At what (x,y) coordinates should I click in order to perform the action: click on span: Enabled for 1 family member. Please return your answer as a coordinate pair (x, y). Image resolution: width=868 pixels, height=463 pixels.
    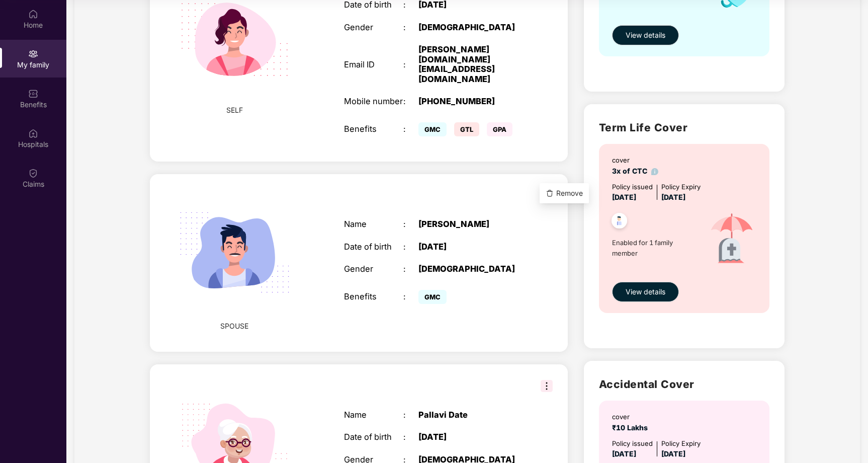
    Looking at the image, I should click on (655, 248).